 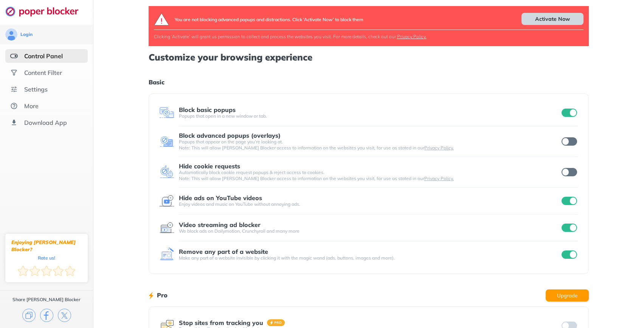 I want to click on div: Block advanced popups (overlays), so click(x=230, y=135).